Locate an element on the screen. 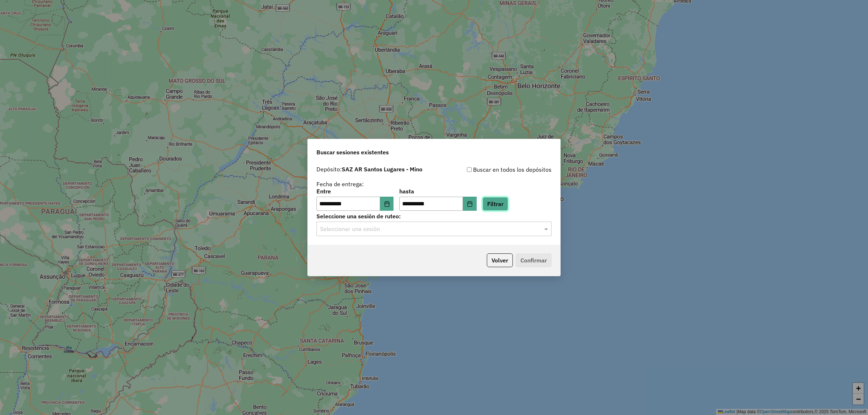  label: Fecha de entrega: is located at coordinates (340, 184).